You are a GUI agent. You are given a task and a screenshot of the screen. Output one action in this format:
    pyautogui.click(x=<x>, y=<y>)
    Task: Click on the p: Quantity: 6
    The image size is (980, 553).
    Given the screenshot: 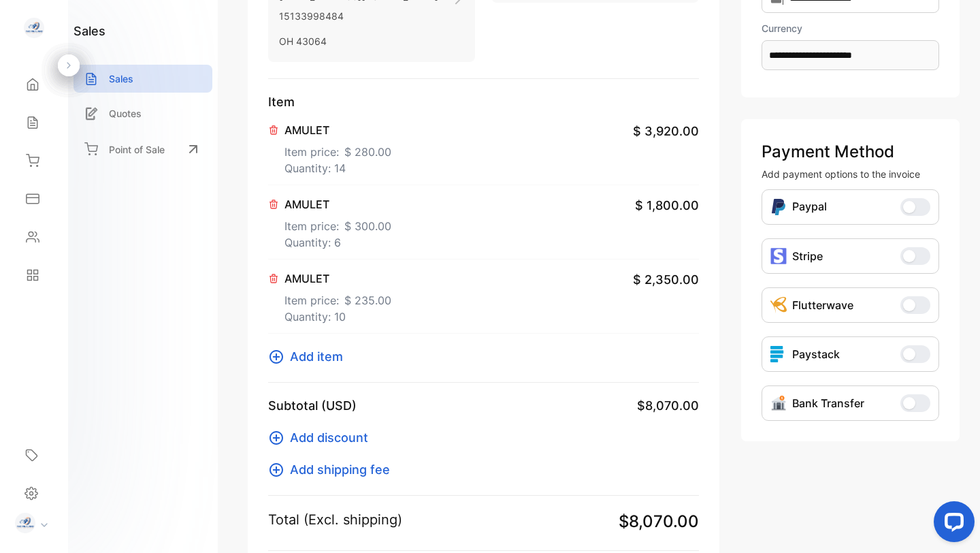 What is the action you would take?
    pyautogui.click(x=337, y=242)
    